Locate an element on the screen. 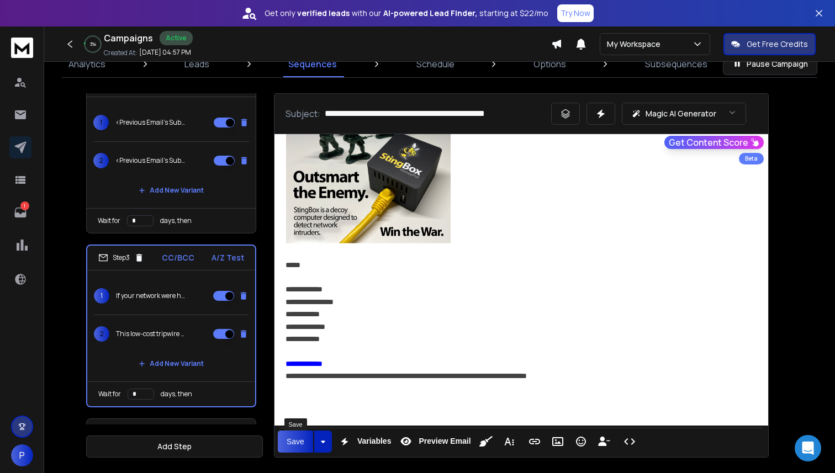  button: Get Free Credits is located at coordinates (769, 44).